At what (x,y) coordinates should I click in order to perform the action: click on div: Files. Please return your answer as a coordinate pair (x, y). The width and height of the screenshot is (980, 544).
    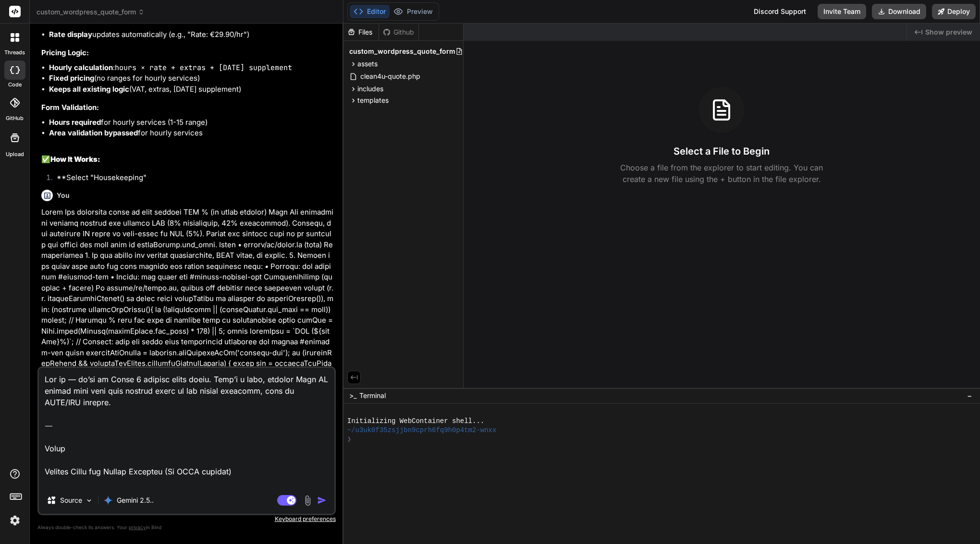
    Looking at the image, I should click on (361, 32).